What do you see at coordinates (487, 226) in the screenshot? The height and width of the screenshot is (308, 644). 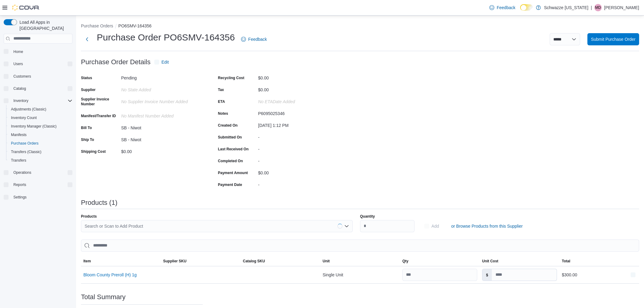 I see `span: or Browse Products from this Supplier` at bounding box center [487, 226].